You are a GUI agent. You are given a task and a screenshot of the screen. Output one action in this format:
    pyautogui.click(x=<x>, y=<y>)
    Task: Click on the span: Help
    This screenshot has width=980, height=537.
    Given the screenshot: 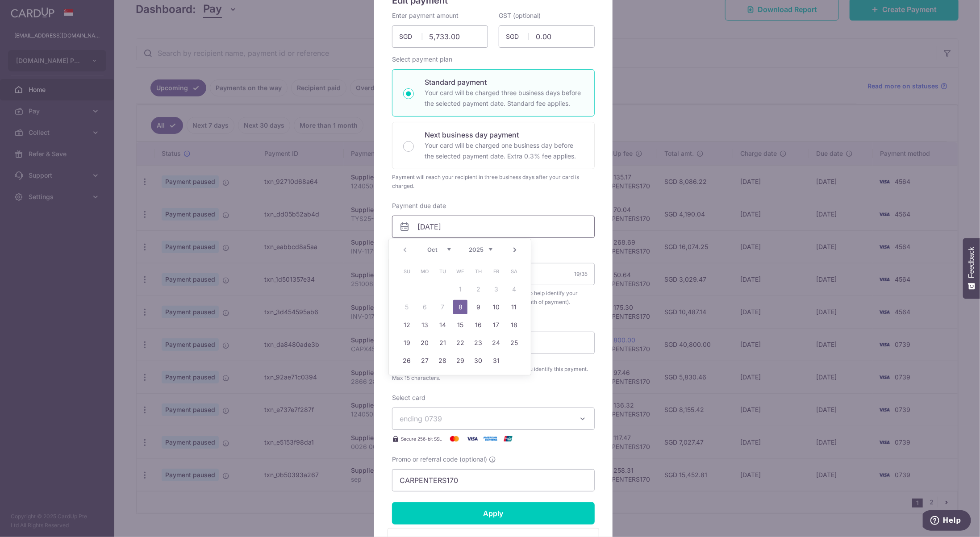 What is the action you would take?
    pyautogui.click(x=29, y=10)
    